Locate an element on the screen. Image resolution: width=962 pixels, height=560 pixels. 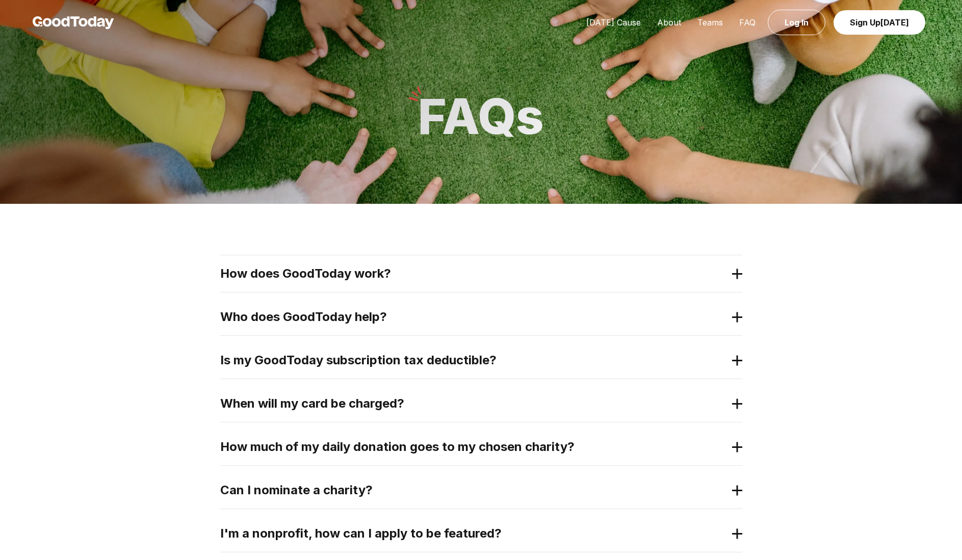
h2: When will my card be charged? is located at coordinates (473, 403).